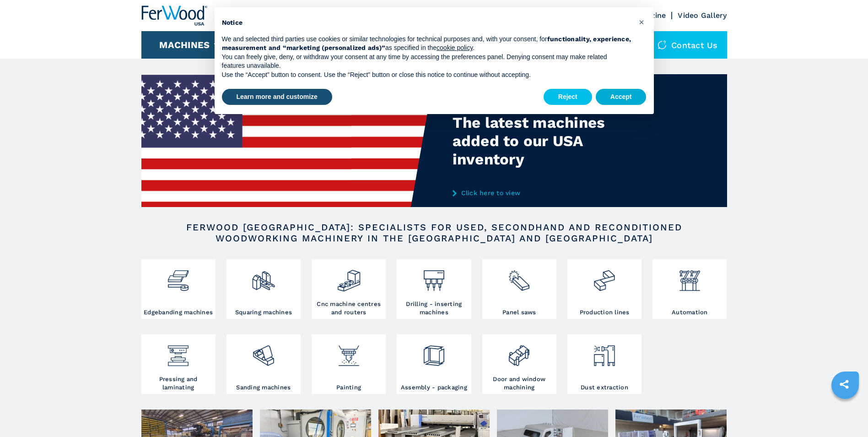 The width and height of the screenshot is (868, 437). Describe the element at coordinates (184, 45) in the screenshot. I see `button: Machines` at that location.